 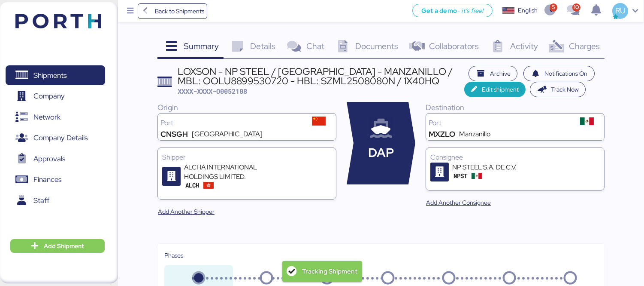 What do you see at coordinates (55, 200) in the screenshot?
I see `a: Staff` at bounding box center [55, 200].